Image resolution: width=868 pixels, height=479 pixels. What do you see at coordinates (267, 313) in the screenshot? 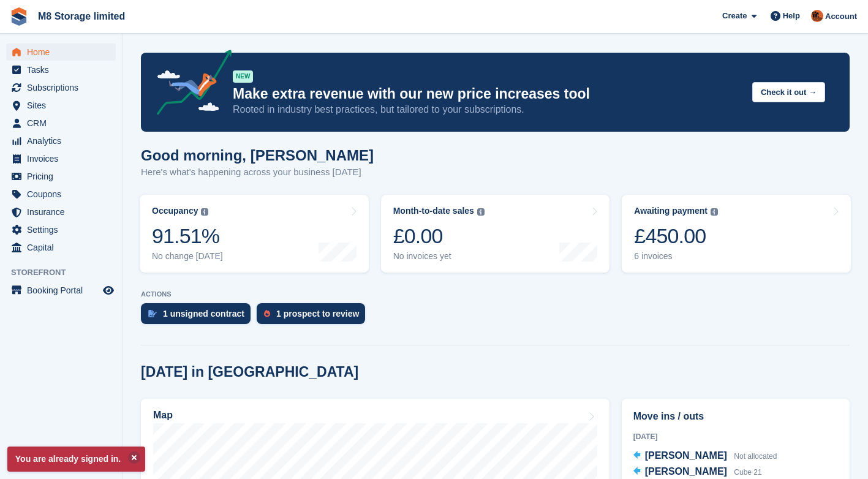
I see `img: prospect-51fa495bee0391a8d652442698ab0144808aea92771e9ea1ae160a38d050c398.svg` at bounding box center [267, 313].